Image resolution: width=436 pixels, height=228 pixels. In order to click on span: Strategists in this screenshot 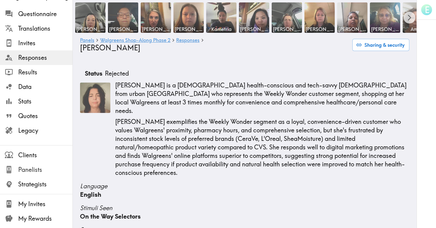, I will do `click(45, 184)`.